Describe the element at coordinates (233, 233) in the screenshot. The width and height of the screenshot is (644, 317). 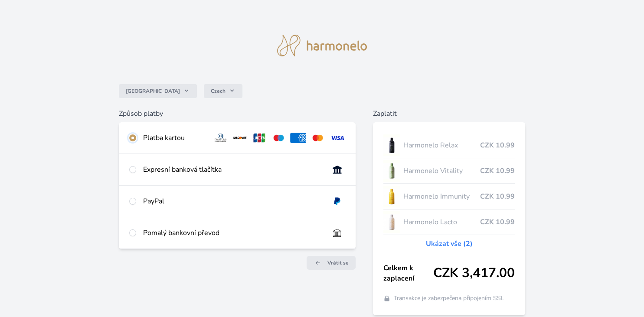
I see `div: Pomalý bankovní převod` at that location.